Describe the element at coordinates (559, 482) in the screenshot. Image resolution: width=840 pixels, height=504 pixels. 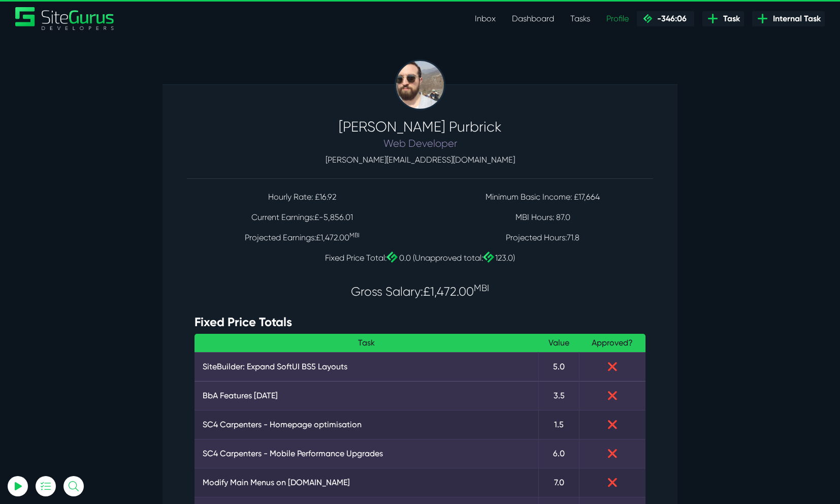
I see `td: 7.0` at that location.